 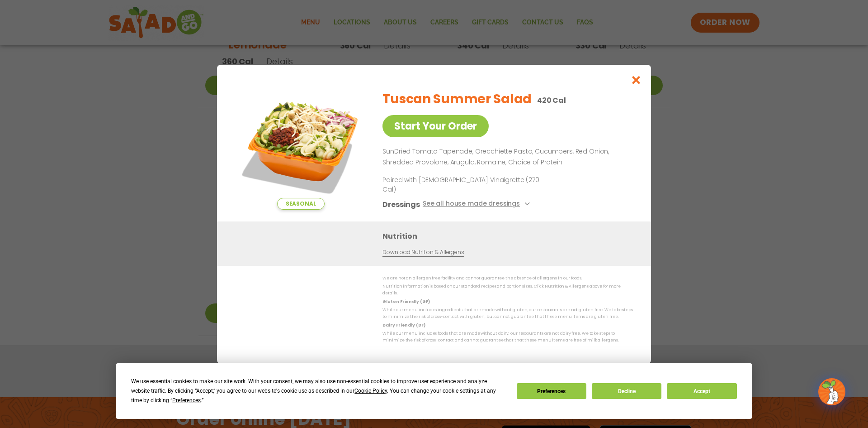 What do you see at coordinates (301, 204) in the screenshot?
I see `span: Seasonal` at bounding box center [301, 204].